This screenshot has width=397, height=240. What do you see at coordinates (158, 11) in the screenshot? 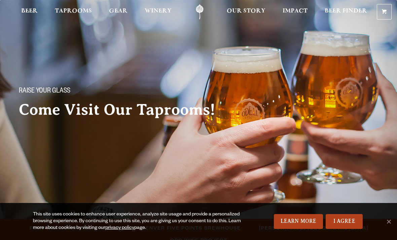
I see `span: Winery` at bounding box center [158, 11].